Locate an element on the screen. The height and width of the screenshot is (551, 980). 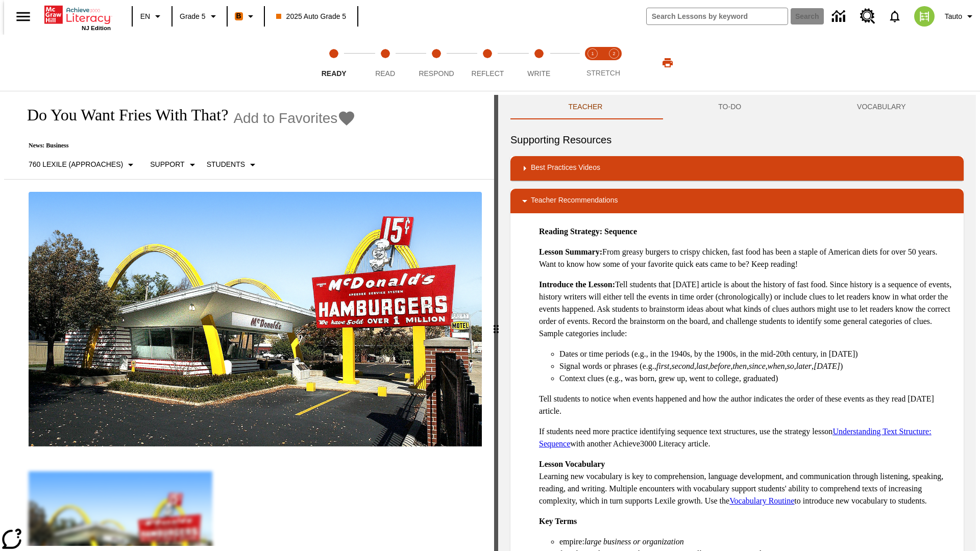
a: Resource Center, Will open in new tab is located at coordinates (868, 16).